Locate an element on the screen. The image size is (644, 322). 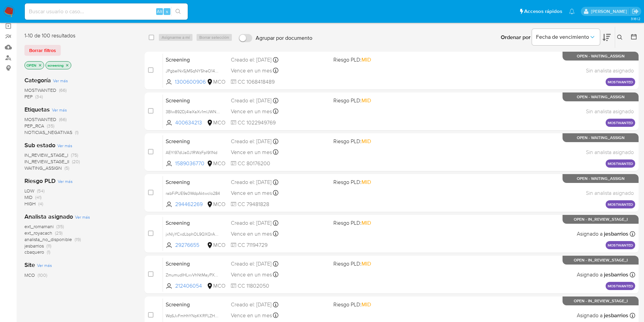
span: 3.161.2 is located at coordinates (636, 19).